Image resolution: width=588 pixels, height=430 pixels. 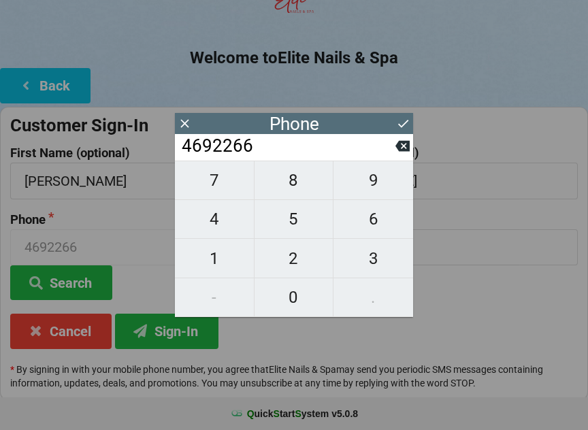 What do you see at coordinates (294, 258) in the screenshot?
I see `button: 2` at bounding box center [294, 258].